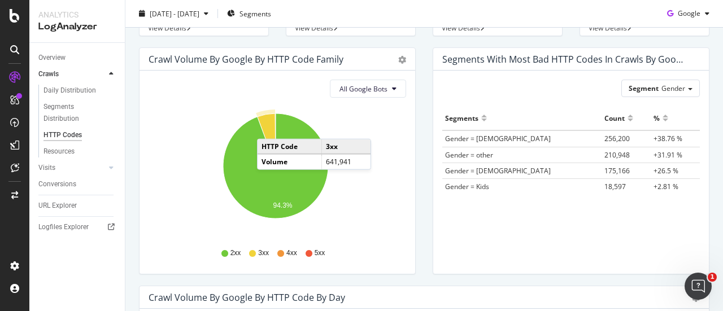  What do you see at coordinates (673, 88) in the screenshot?
I see `span: Gender` at bounding box center [673, 88].